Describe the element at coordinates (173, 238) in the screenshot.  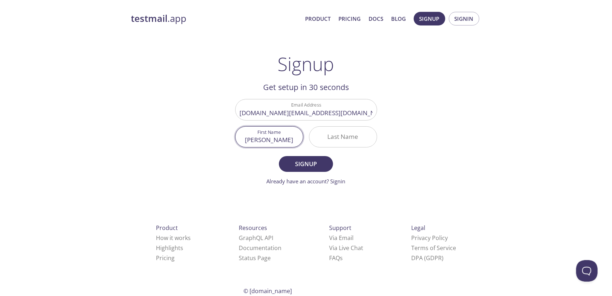
I see `a: How it works` at that location.